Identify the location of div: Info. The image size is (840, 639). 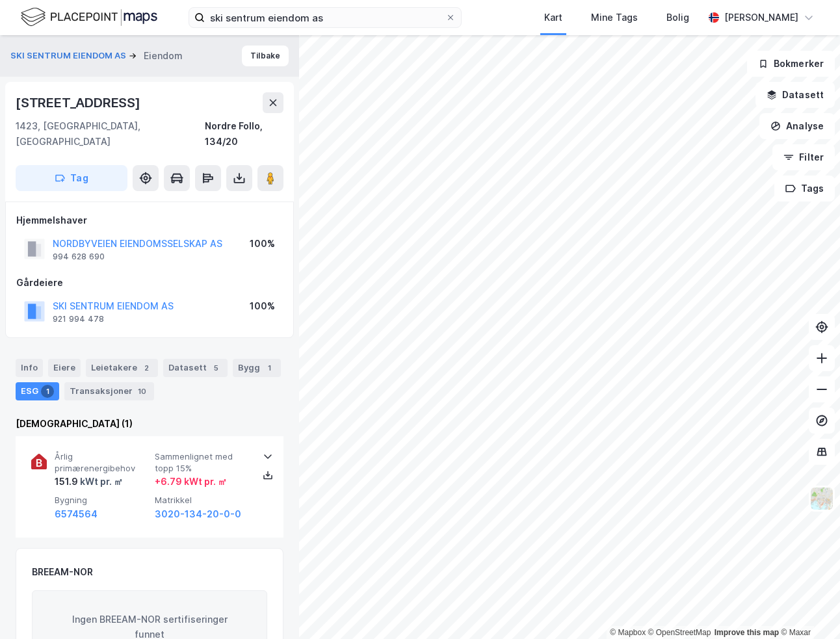
(29, 368).